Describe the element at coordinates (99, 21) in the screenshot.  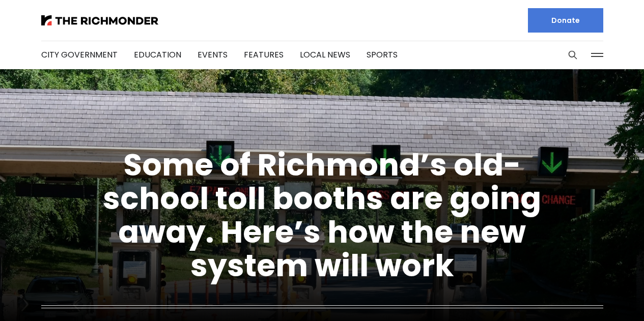
I see `img: The Richmonder` at that location.